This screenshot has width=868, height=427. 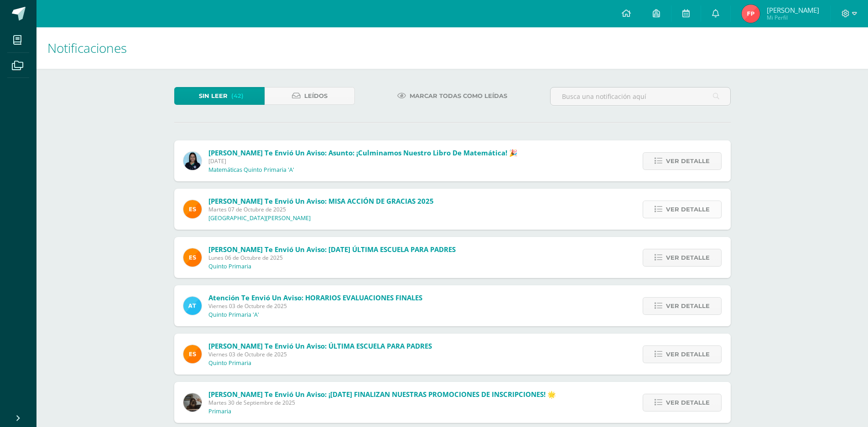 I want to click on a: Sin leer(42), so click(x=219, y=96).